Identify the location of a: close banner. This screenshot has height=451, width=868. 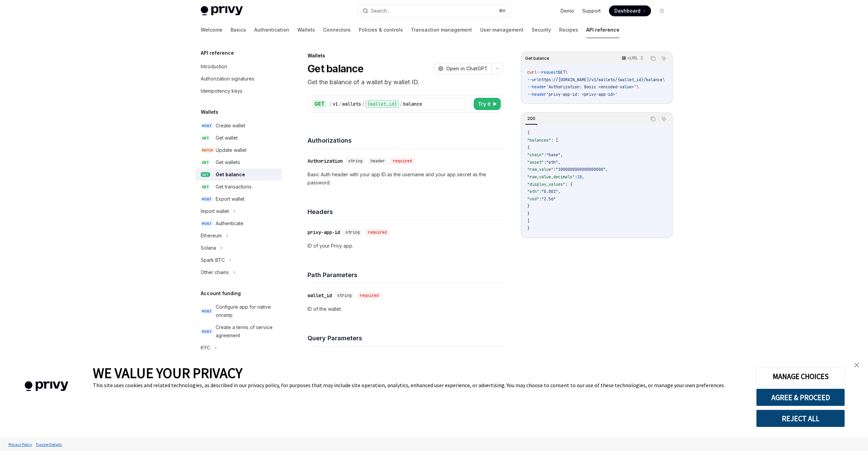
(857, 365).